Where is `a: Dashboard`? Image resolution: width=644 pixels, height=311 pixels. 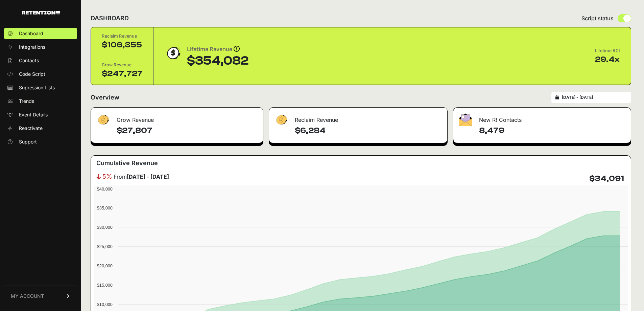
a: Dashboard is located at coordinates (40, 33).